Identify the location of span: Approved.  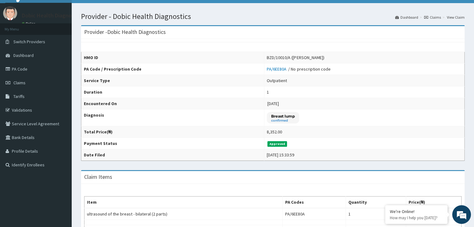
(277, 144).